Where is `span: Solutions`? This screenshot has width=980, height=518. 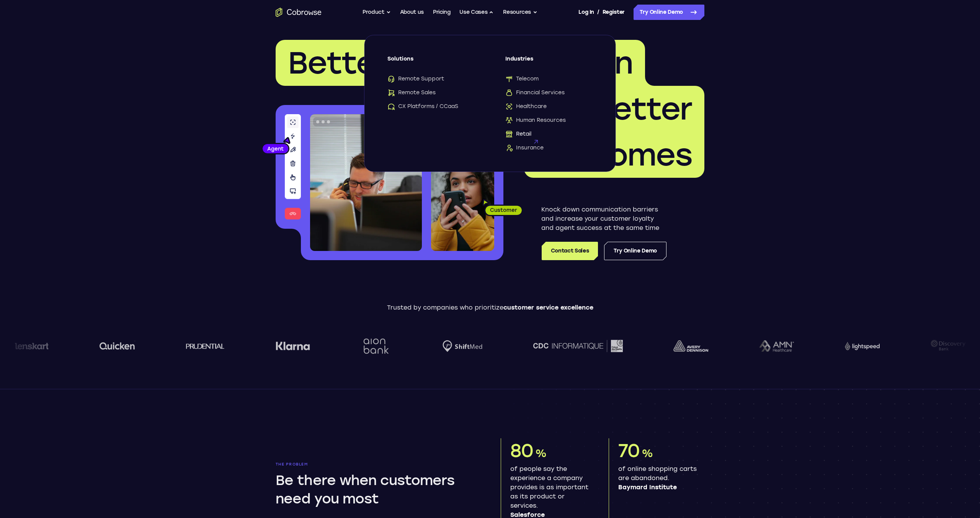
span: Solutions is located at coordinates (431, 62).